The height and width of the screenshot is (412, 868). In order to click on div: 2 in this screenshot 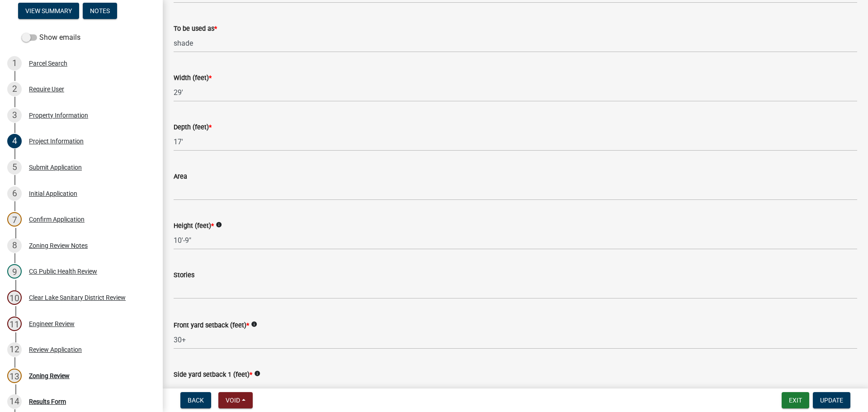, I will do `click(14, 89)`.